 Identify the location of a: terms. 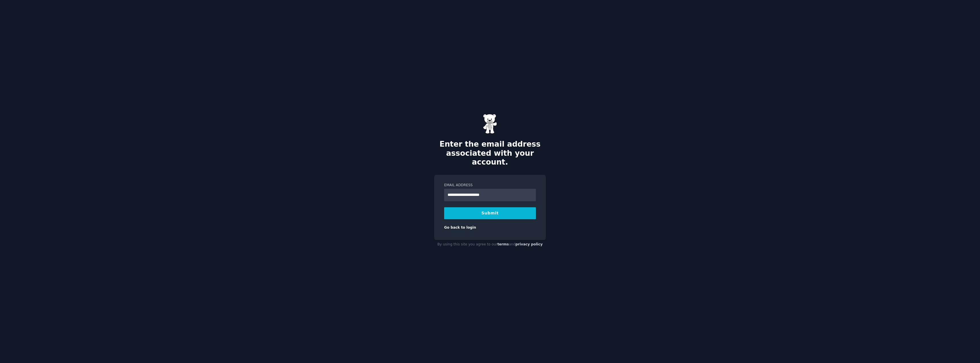
(503, 245).